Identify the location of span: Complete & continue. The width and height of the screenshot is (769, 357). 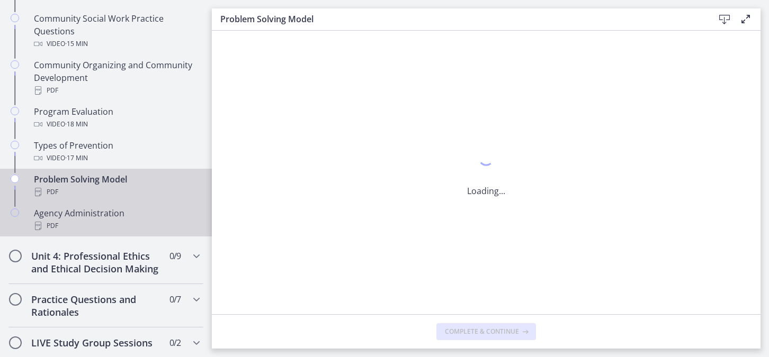
(482, 332).